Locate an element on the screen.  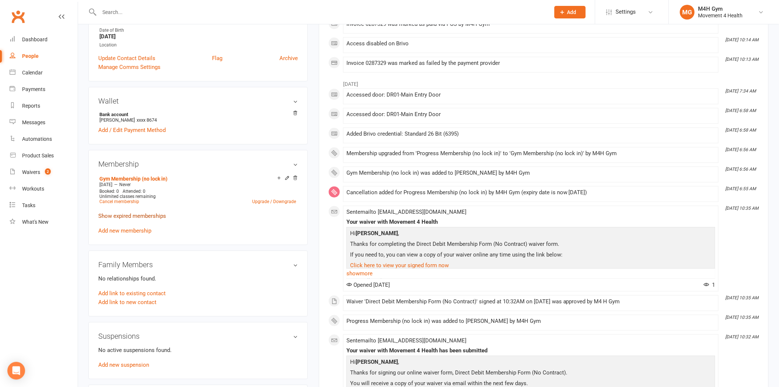
a: Reports is located at coordinates (43, 106).